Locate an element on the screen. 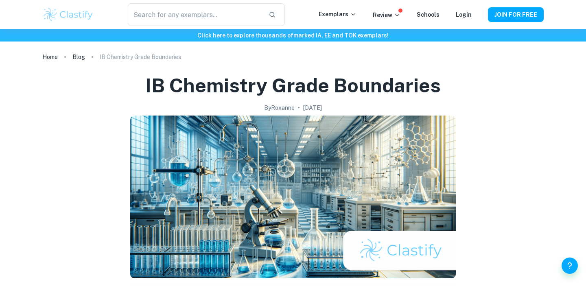 This screenshot has width=586, height=286. a: Schools is located at coordinates (428, 15).